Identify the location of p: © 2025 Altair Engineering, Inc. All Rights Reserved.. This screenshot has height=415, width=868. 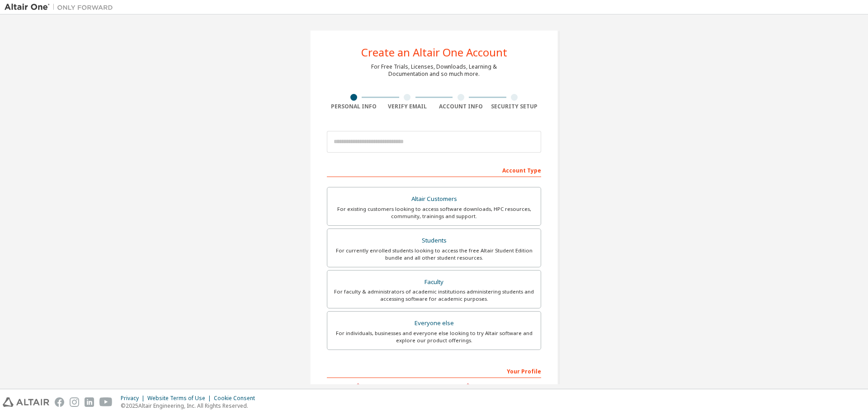
(190, 405).